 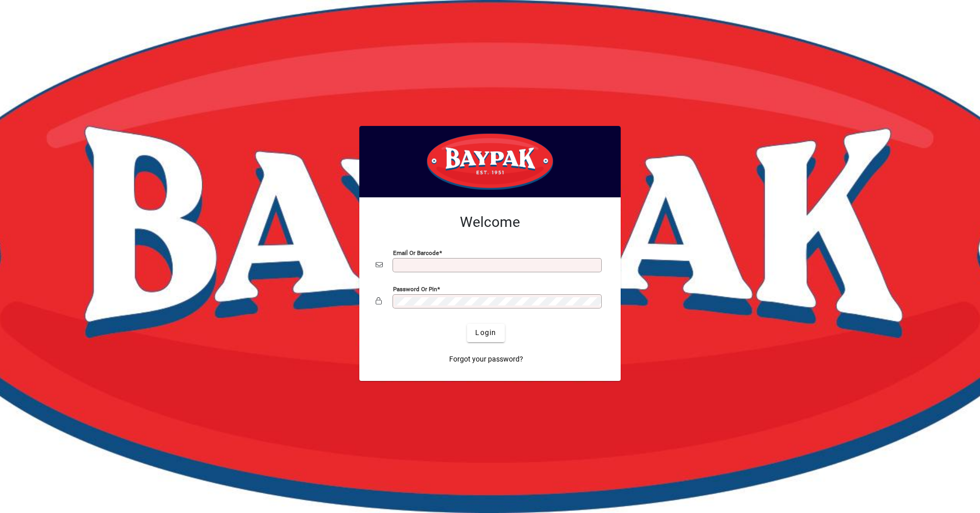 I want to click on span: Login, so click(x=485, y=332).